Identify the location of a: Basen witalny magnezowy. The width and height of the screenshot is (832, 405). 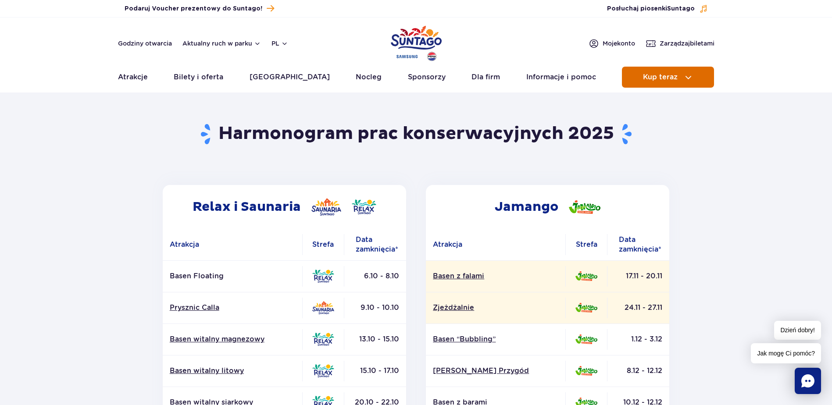
(232, 339).